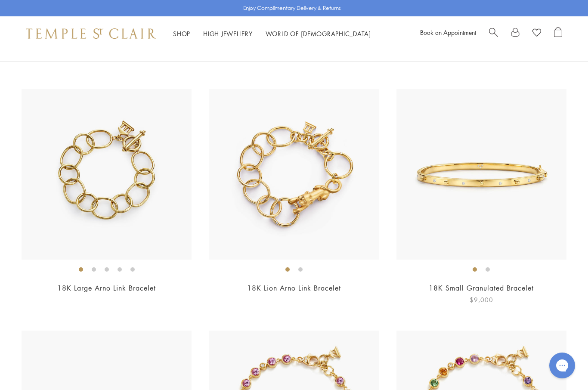 The width and height of the screenshot is (588, 390). What do you see at coordinates (558, 33) in the screenshot?
I see `a: Open Shopping Bag` at bounding box center [558, 33].